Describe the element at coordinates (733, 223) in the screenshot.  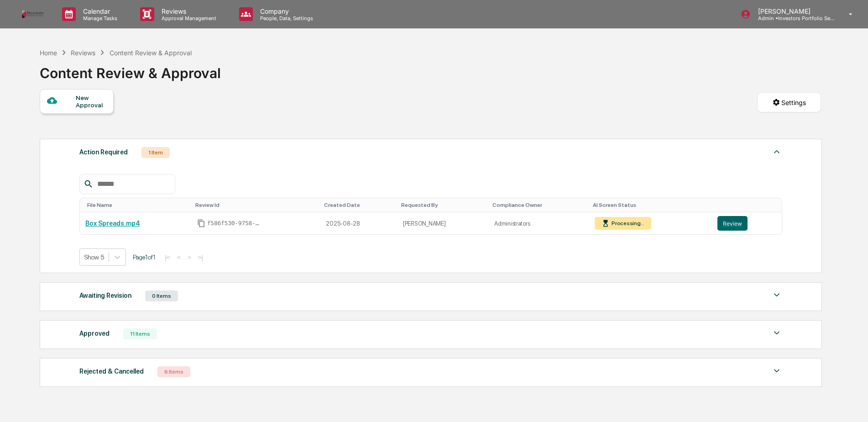
I see `button: Review` at that location.